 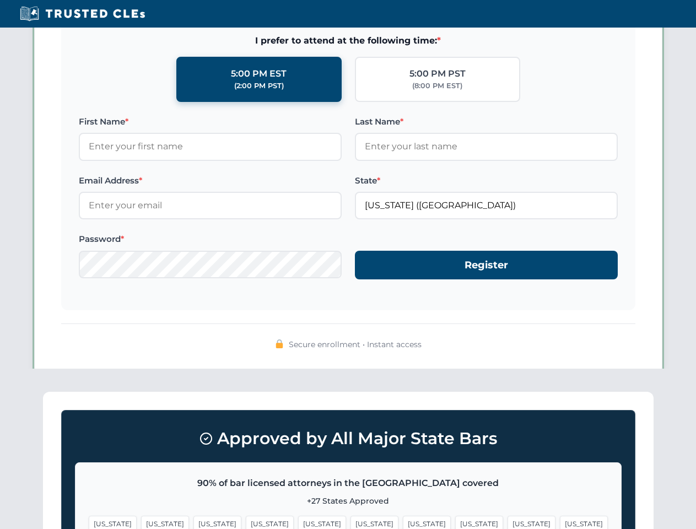 What do you see at coordinates (486, 181) in the screenshot?
I see `label: State` at bounding box center [486, 181].